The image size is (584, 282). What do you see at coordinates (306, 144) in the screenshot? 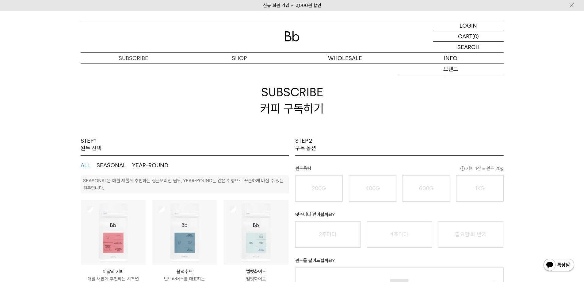
I see `p: STEP 2 구독 옵션` at bounding box center [306, 144].